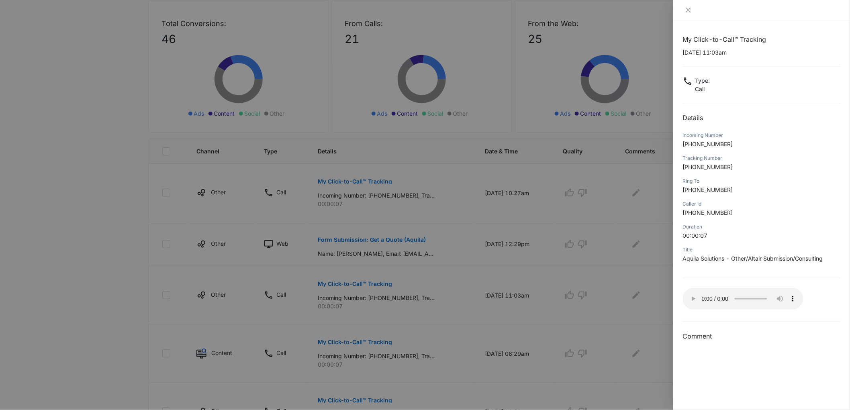 The width and height of the screenshot is (850, 410). What do you see at coordinates (689, 10) in the screenshot?
I see `button: Close` at bounding box center [689, 10].